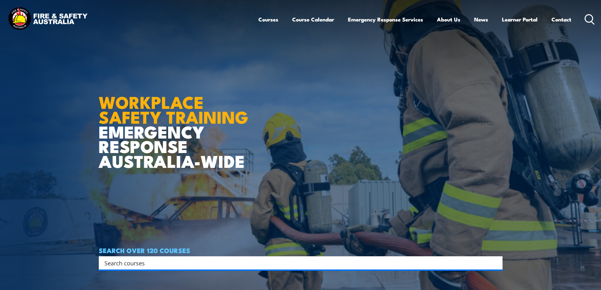 The height and width of the screenshot is (290, 601). Describe the element at coordinates (496, 263) in the screenshot. I see `button: Search magnifier button` at that location.